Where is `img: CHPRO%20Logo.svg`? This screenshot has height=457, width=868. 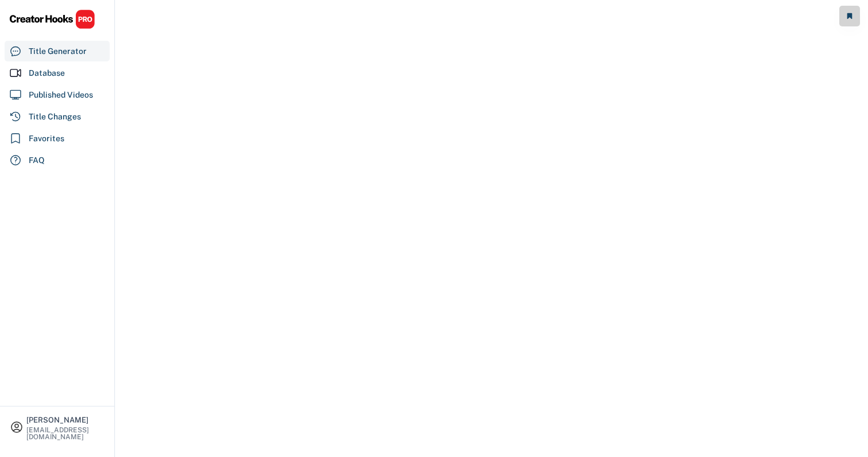 img: CHPRO%20Logo.svg is located at coordinates (52, 19).